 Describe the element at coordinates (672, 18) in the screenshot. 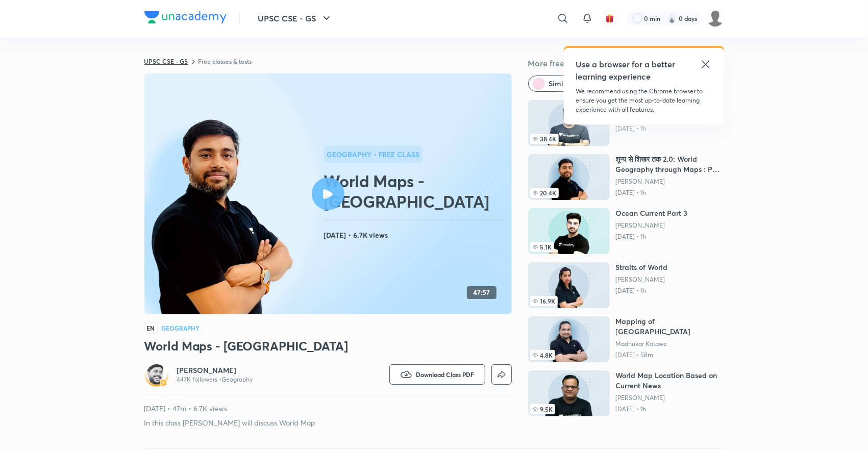

I see `img: streak` at that location.